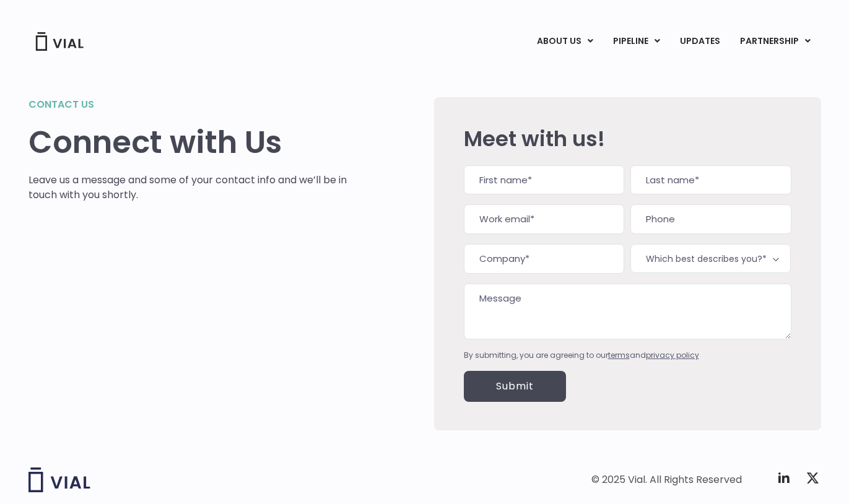  What do you see at coordinates (700, 42) in the screenshot?
I see `a: UPDATES` at bounding box center [700, 42].